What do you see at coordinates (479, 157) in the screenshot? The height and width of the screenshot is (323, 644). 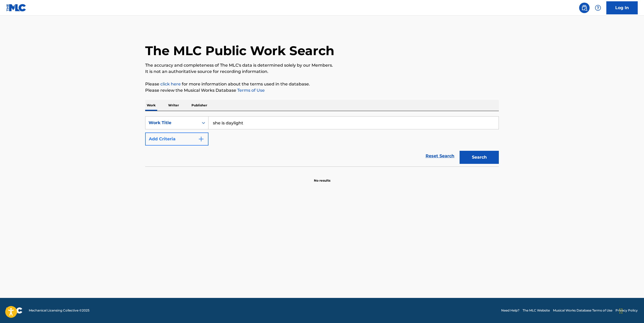 I see `button: Search` at bounding box center [479, 157].